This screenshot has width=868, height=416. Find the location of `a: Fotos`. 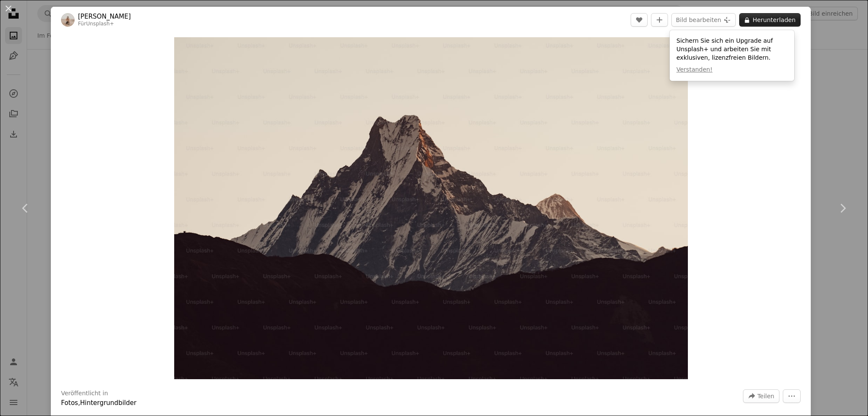

a: Fotos is located at coordinates (69, 403).